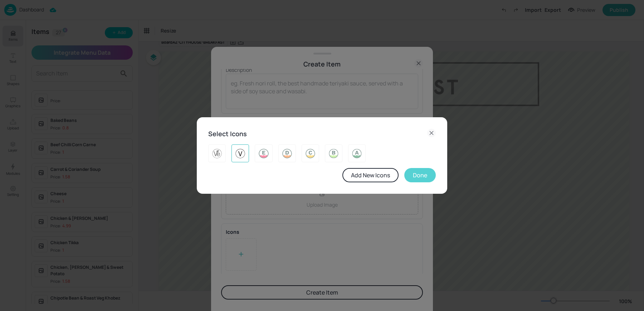  I want to click on img: 2025-08-20-17557041016740s7yl6jox2si.svg, so click(263, 153).